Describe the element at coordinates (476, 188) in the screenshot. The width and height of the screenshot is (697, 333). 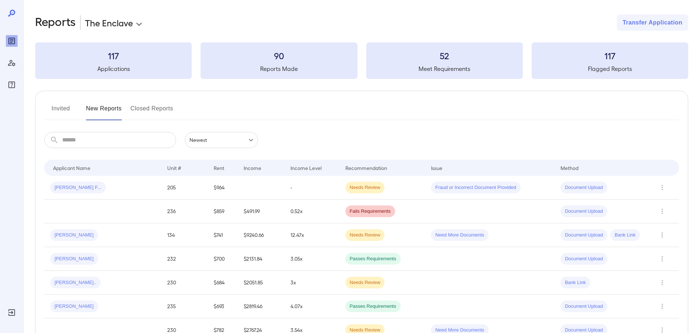
I see `span: Fraud or Incorrect Document Provided` at that location.